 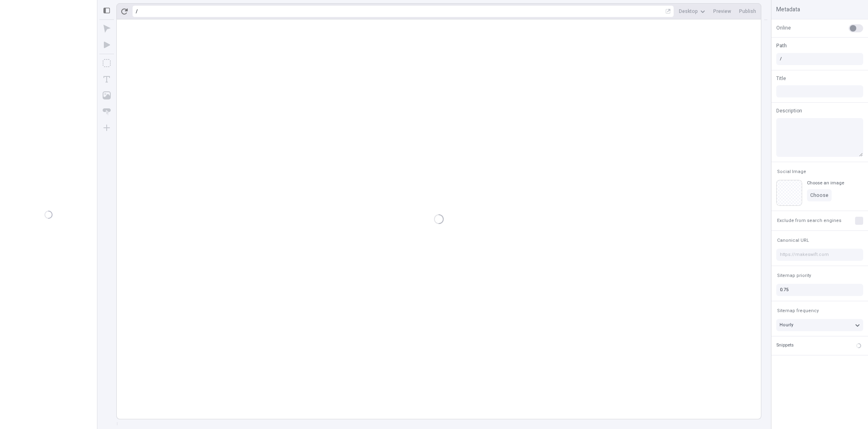 What do you see at coordinates (107, 96) in the screenshot?
I see `button: Image` at bounding box center [107, 96].